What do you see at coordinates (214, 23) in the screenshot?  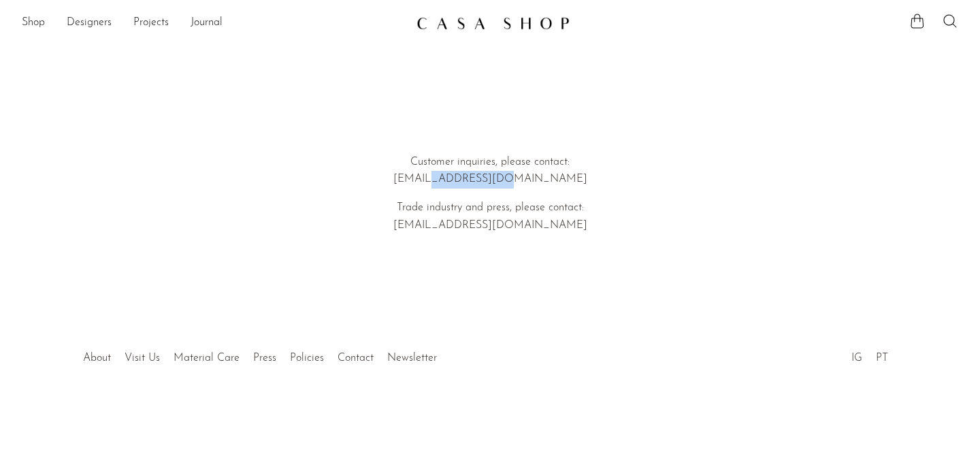 I see `nav: Desktop navigation` at bounding box center [214, 23].